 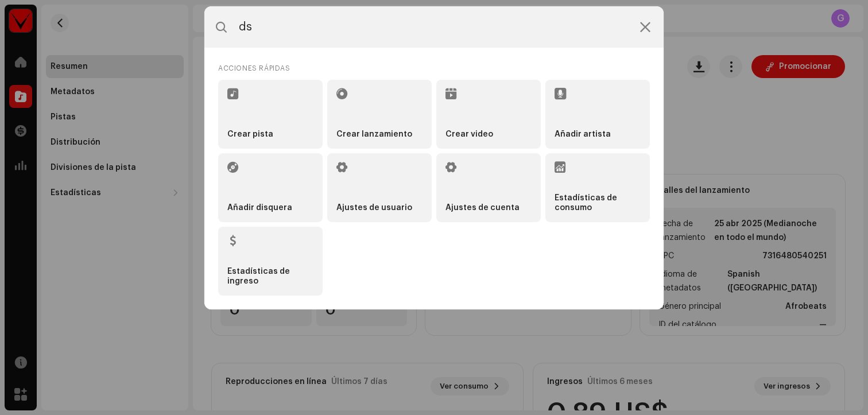 What do you see at coordinates (259, 208) in the screenshot?
I see `strong: Añadir disquera` at bounding box center [259, 208].